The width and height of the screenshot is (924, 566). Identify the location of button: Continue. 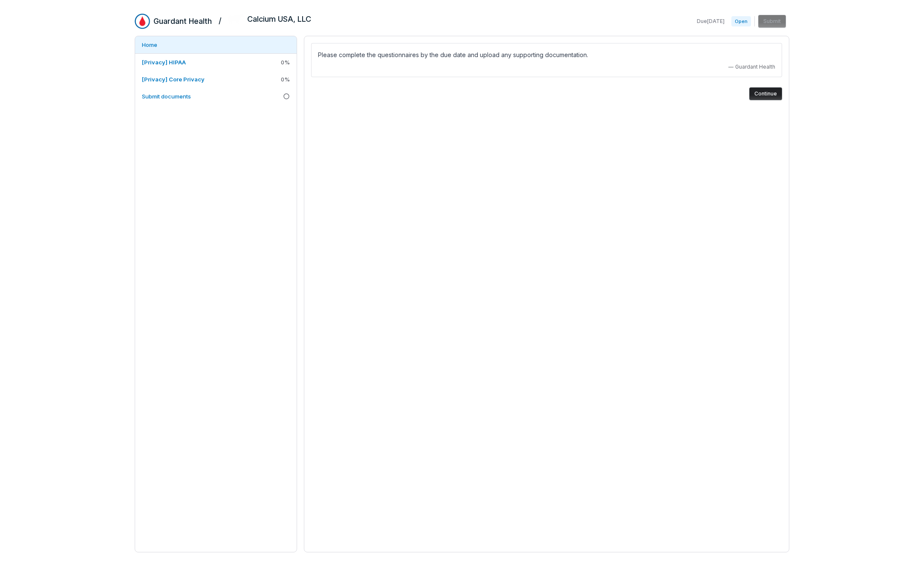
(766, 94).